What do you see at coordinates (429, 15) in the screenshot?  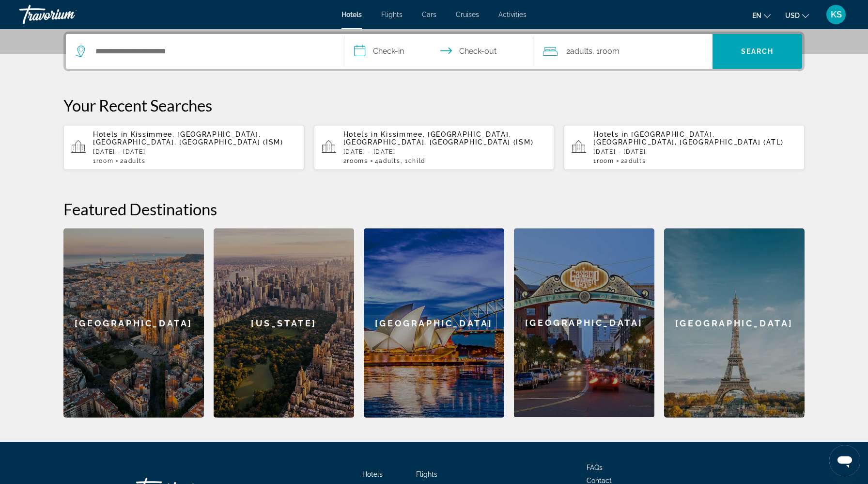 I see `span: Cars` at bounding box center [429, 15].